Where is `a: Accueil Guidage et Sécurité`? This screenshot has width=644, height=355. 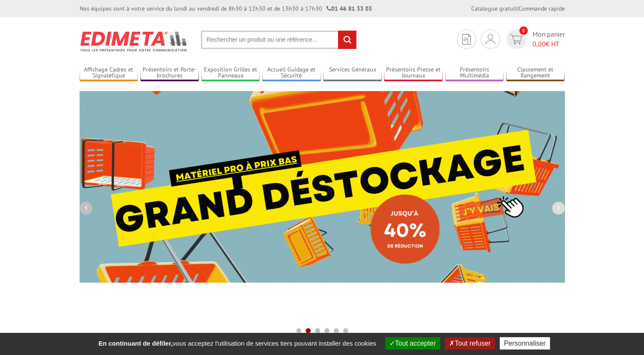
a: Accueil Guidage et Sécurité is located at coordinates (291, 73).